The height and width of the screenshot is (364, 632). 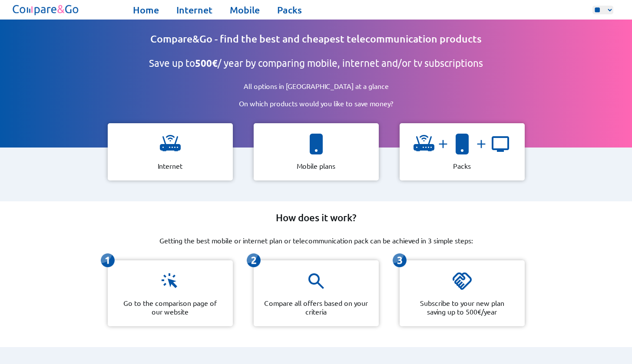 I want to click on p: Packs, so click(x=462, y=166).